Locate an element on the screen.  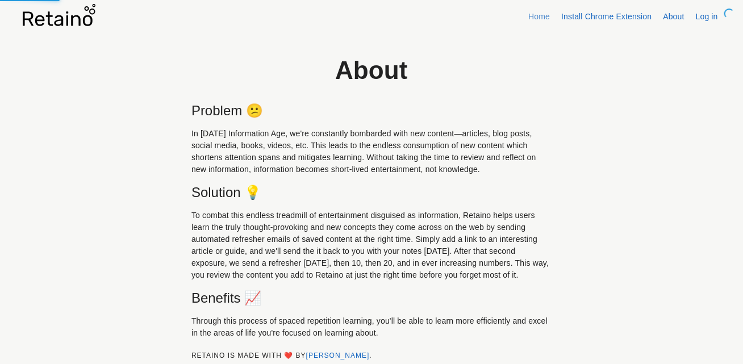
h5: Solution is located at coordinates (371, 193).